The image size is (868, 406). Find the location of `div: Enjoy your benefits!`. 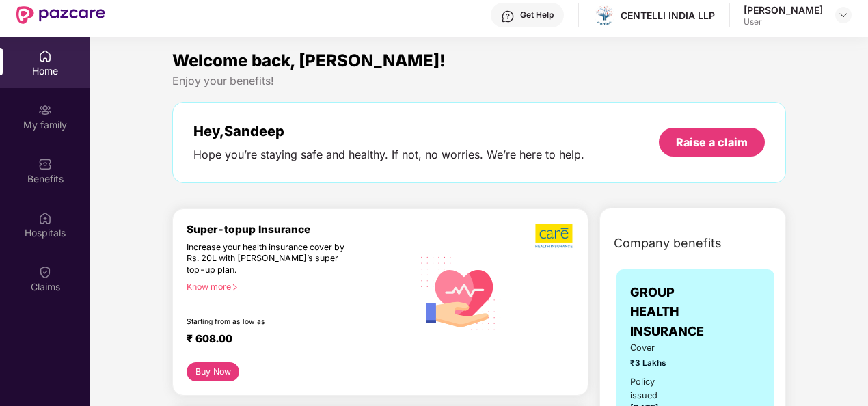

div: Enjoy your benefits! is located at coordinates (479, 81).